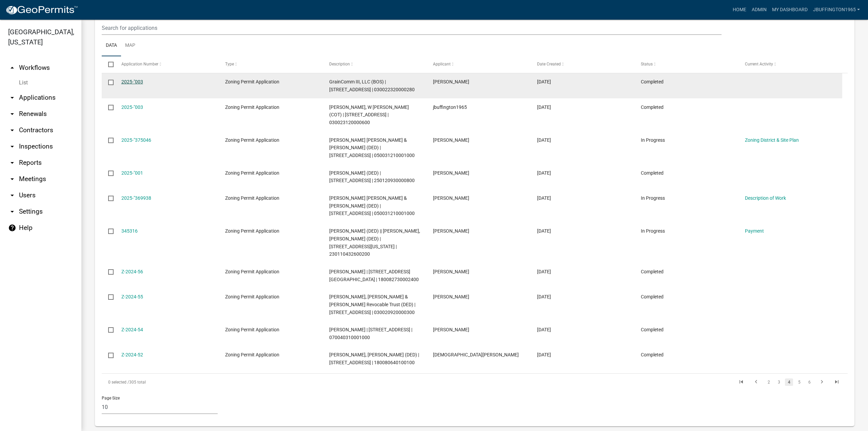  I want to click on span: Chacon, Jorge Antonio & Alexandra (DED) | 1136 RACINE AVE | 050031210001000, so click(372, 148).